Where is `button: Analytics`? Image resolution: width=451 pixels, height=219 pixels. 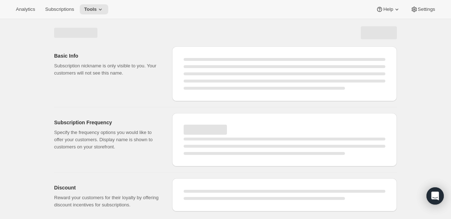 button: Analytics is located at coordinates (25, 9).